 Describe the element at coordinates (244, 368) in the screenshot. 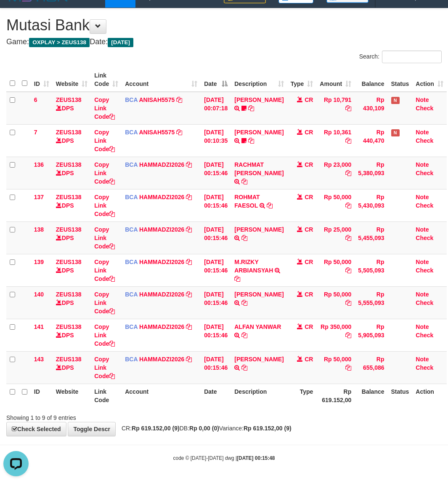

I see `a: Copy SARI DEWI ENDANG W to clipboard` at that location.